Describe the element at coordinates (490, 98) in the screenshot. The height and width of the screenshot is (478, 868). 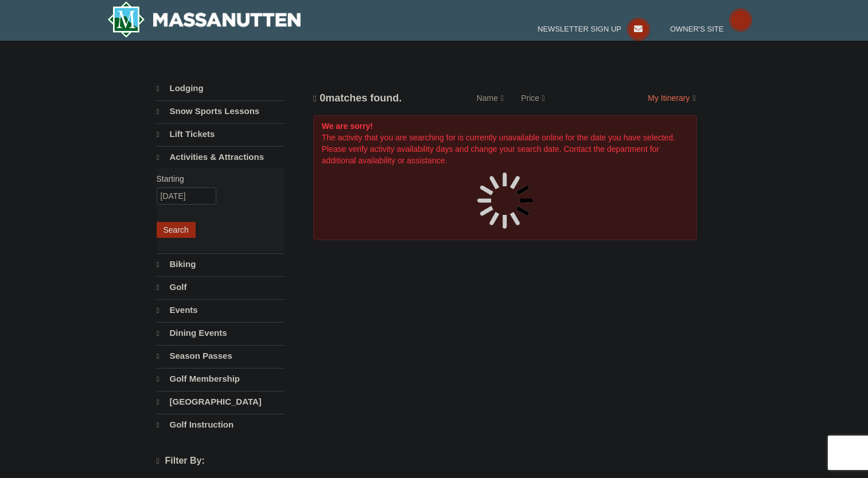
I see `a: Name` at that location.